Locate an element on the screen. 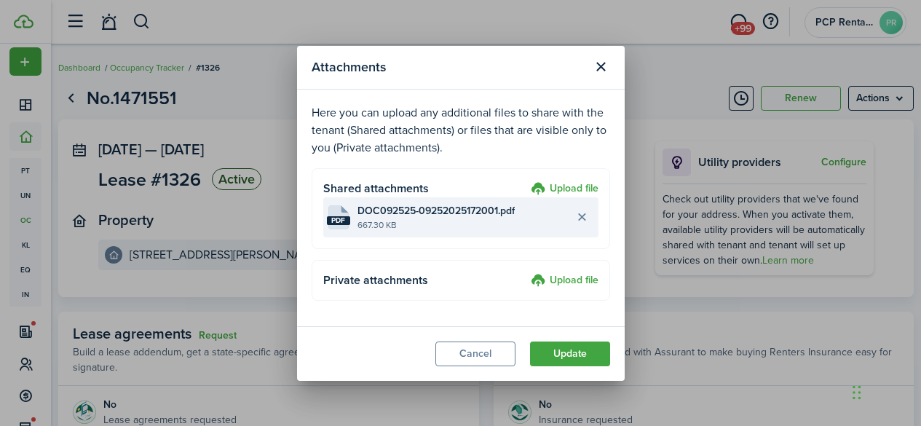 The height and width of the screenshot is (426, 921). button: Close modal is located at coordinates (601, 67).